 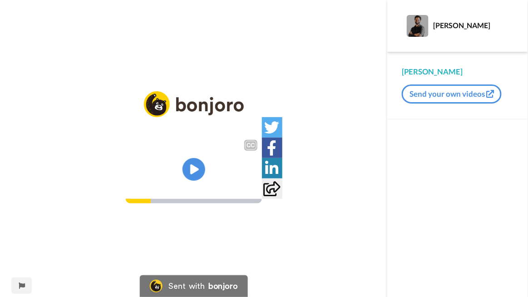 What do you see at coordinates (251, 145) in the screenshot?
I see `div: CC` at bounding box center [251, 145].